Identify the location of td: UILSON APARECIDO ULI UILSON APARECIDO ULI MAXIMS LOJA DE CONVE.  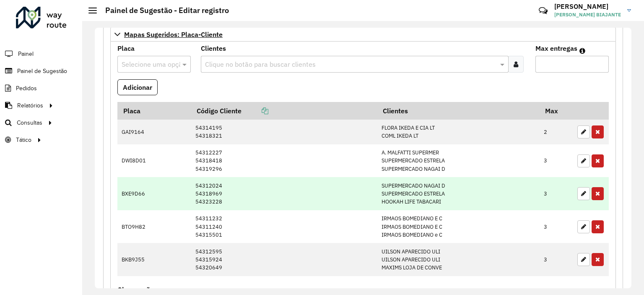
(457, 260).